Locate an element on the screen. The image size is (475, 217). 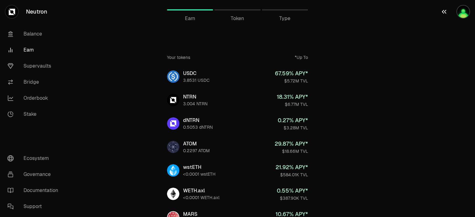
div: $6.77M TVL is located at coordinates (292, 104).